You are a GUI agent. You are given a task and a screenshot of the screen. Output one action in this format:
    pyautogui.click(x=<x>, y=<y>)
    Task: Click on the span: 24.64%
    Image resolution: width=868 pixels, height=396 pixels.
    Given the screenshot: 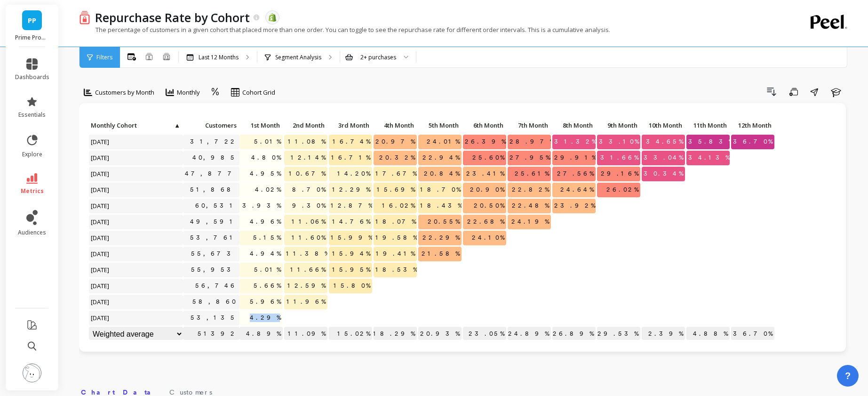 What is the action you would take?
    pyautogui.click(x=577, y=190)
    